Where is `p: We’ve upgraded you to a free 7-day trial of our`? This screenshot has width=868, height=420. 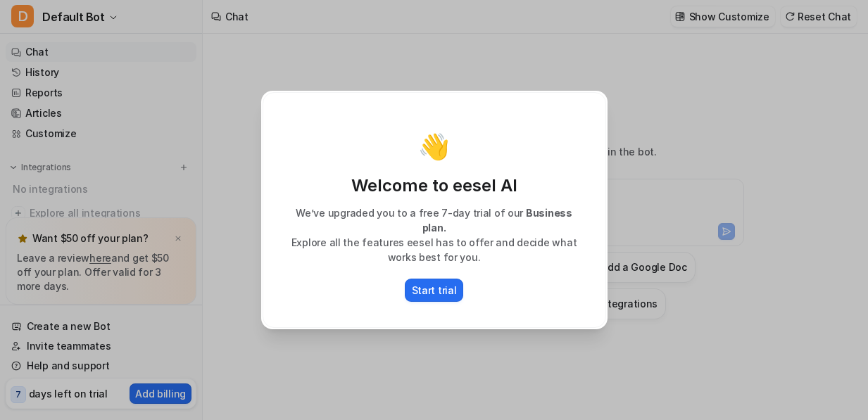 p: We’ve upgraded you to a free 7-day trial of our is located at coordinates (434, 220).